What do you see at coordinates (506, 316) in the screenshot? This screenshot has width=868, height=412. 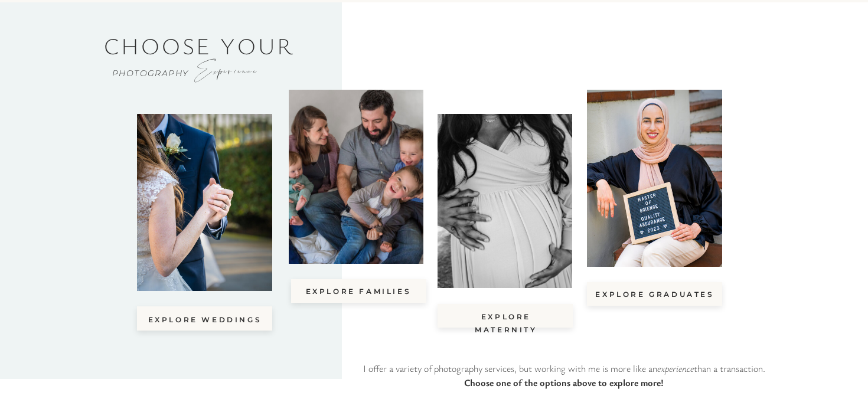 I see `a: explore Maternity` at bounding box center [506, 316].